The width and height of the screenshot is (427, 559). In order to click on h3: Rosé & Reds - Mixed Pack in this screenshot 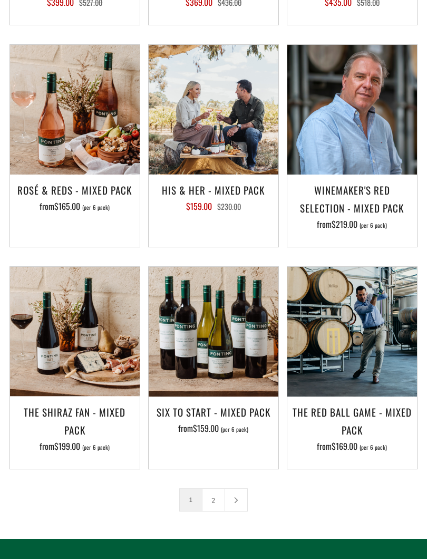, I will do `click(75, 190)`.